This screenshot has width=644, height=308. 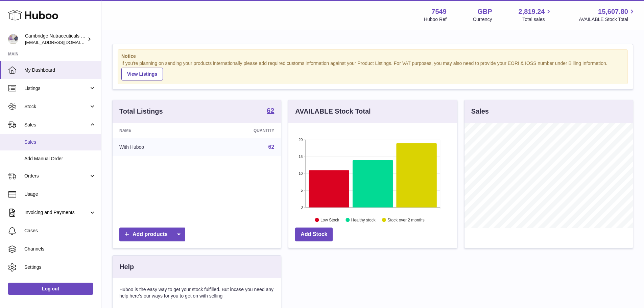 What do you see at coordinates (197, 293) in the screenshot?
I see `p: Huboo is the easy way to get your stock fulfilled. But incase you need any help here's our ways f...` at bounding box center [197, 293].